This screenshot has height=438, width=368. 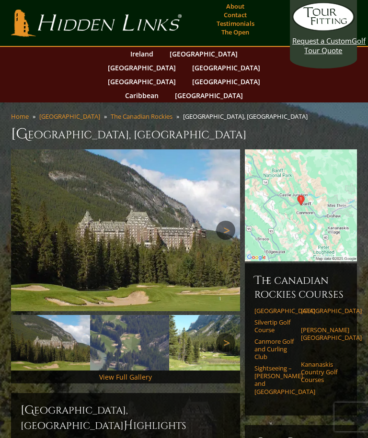 I want to click on a: Kananaskis Country Golf Courses, so click(x=321, y=372).